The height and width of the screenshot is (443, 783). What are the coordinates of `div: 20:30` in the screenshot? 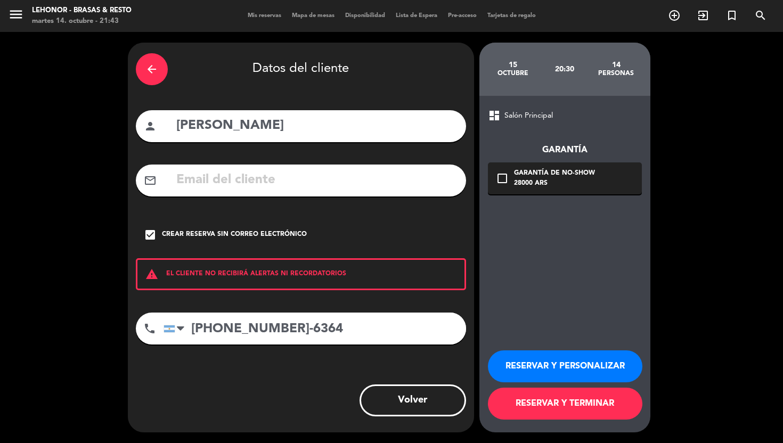 It's located at (564, 69).